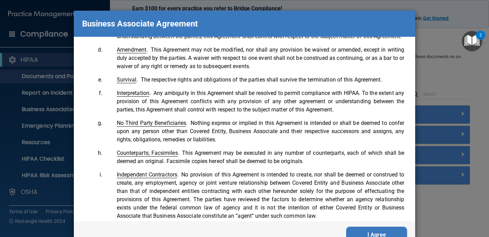 The height and width of the screenshot is (237, 489). I want to click on p: Business Associate Agreement, so click(140, 24).